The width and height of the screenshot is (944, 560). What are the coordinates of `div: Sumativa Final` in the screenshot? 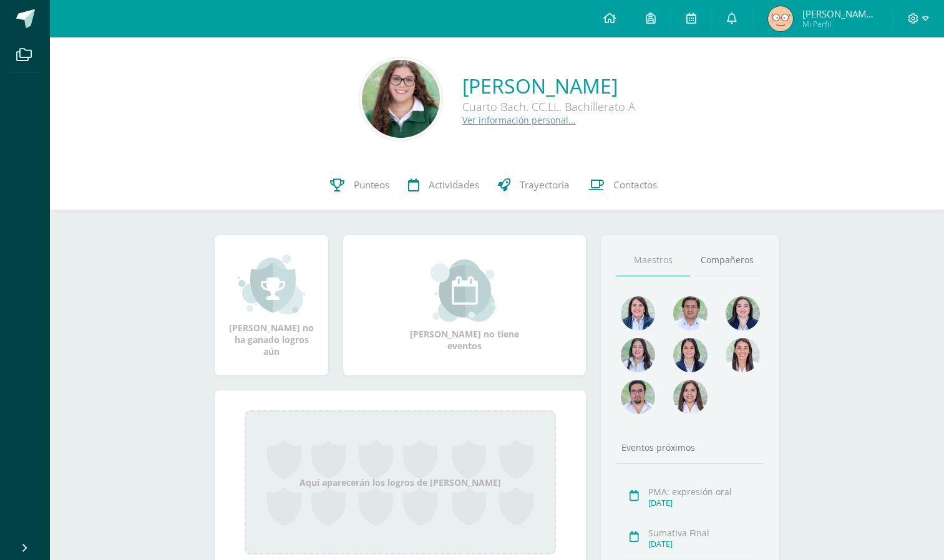 It's located at (704, 533).